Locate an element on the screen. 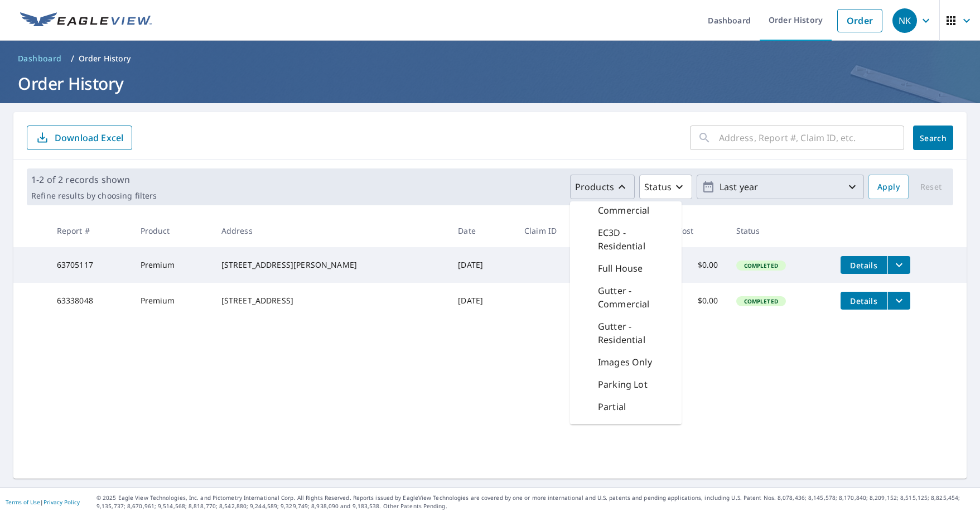 The image size is (980, 516). button: Status is located at coordinates (665, 187).